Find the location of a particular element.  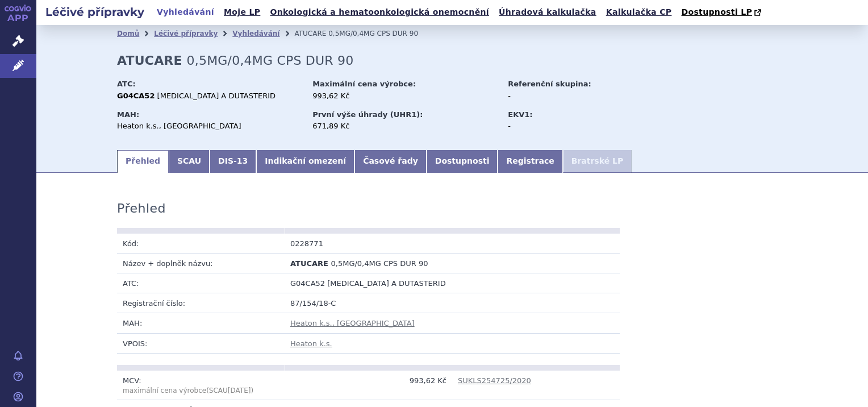

td: MCV: is located at coordinates (200, 385).